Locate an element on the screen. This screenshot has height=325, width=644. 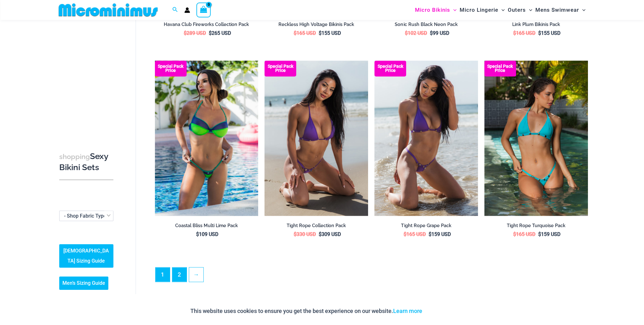
p: This website uses cookies to ensure you get the best experience on our website. is located at coordinates (306, 311).